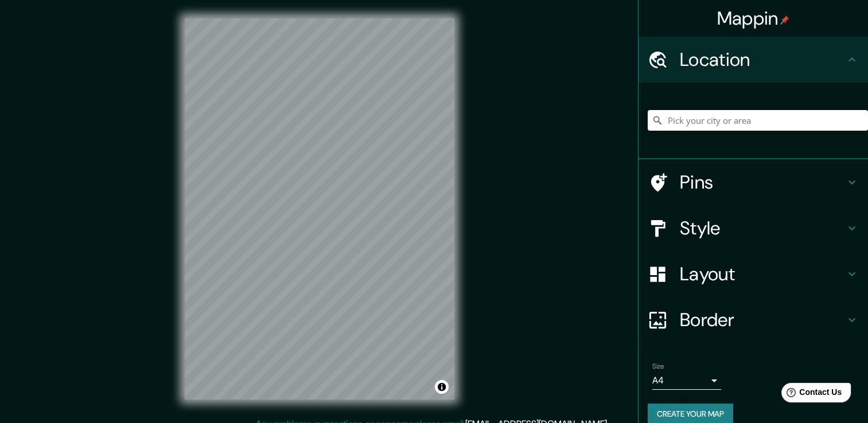 This screenshot has height=423, width=868. I want to click on h4: Border, so click(763, 320).